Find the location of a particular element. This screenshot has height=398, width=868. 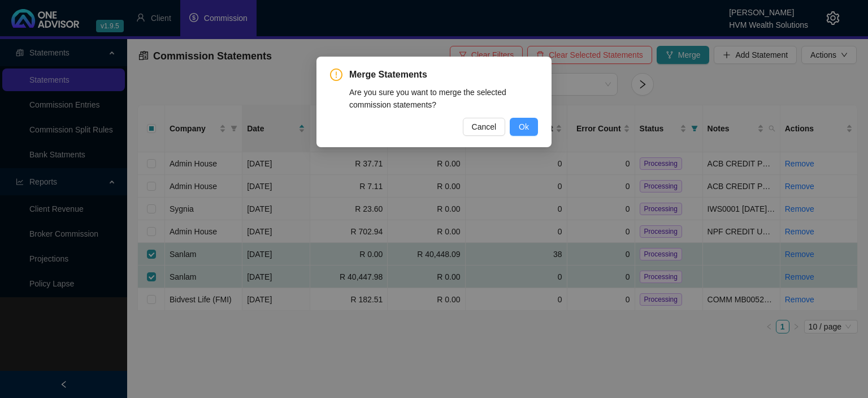

span: Merge Statements is located at coordinates (443, 74).